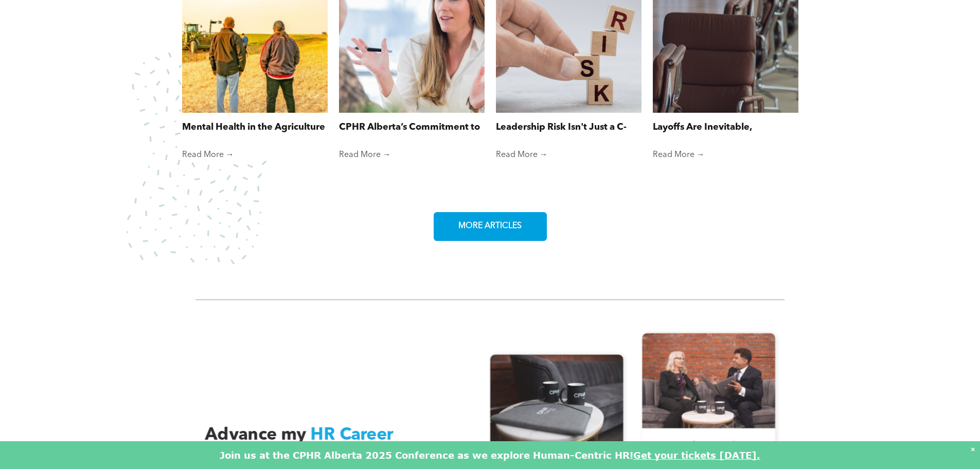 This screenshot has height=469, width=980. I want to click on span: Advance my, so click(256, 435).